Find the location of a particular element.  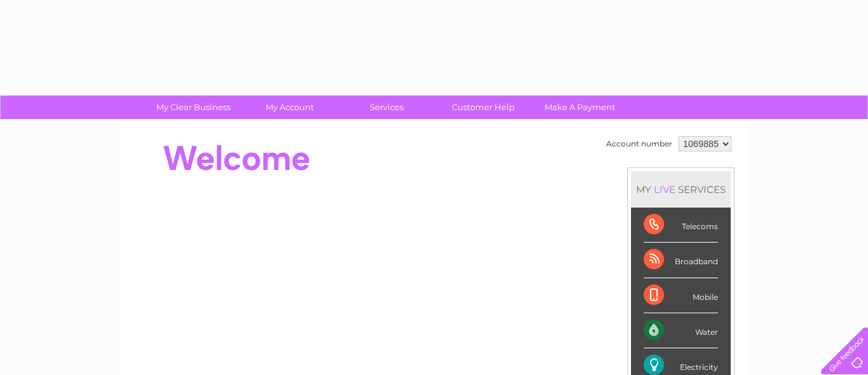

a: My Clear Business is located at coordinates (193, 107).